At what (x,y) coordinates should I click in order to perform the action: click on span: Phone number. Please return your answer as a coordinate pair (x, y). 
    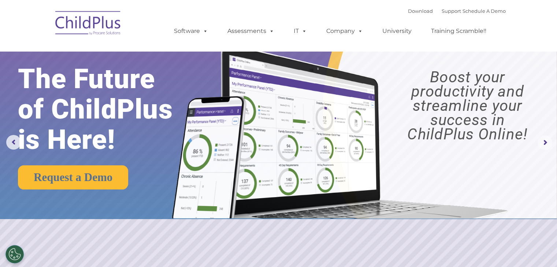
    Looking at the image, I should click on (117, 81).